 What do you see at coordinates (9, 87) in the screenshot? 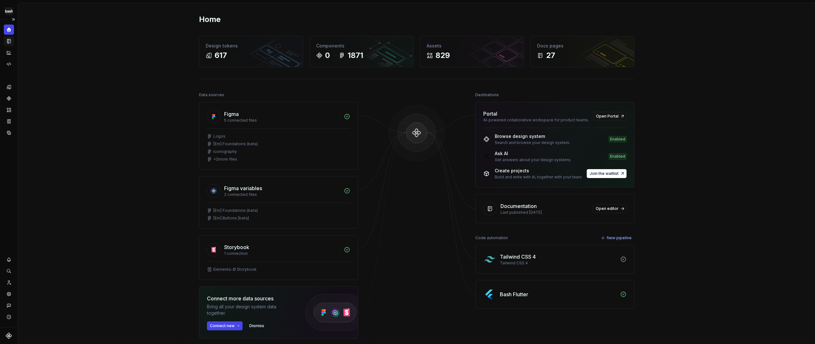
I see `a: Design tokens` at bounding box center [9, 87].